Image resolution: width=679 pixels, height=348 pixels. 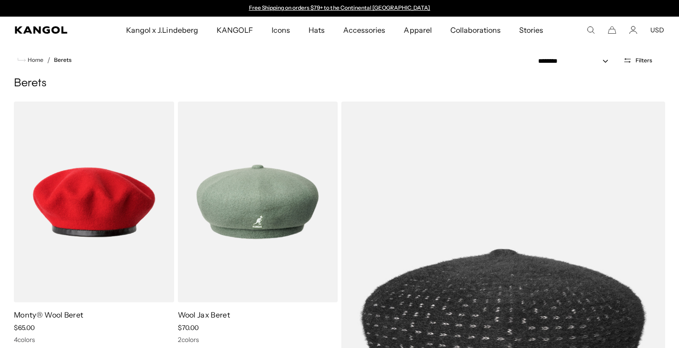 I want to click on a: Icons, so click(x=281, y=30).